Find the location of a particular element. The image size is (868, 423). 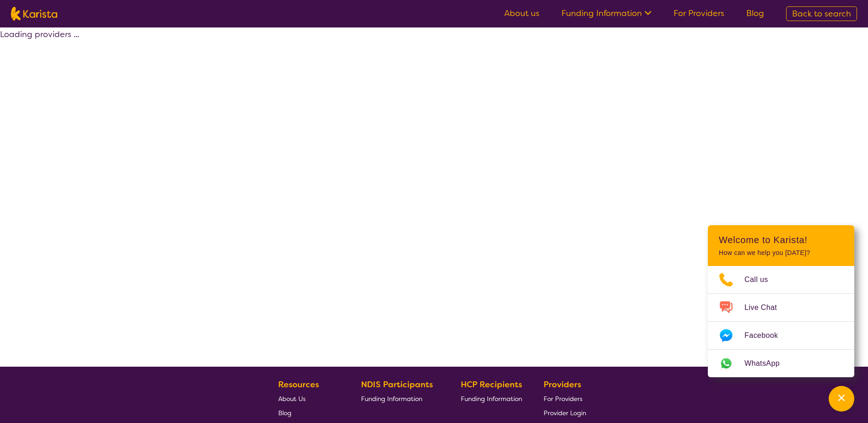

span: Provider Login is located at coordinates (564, 412).